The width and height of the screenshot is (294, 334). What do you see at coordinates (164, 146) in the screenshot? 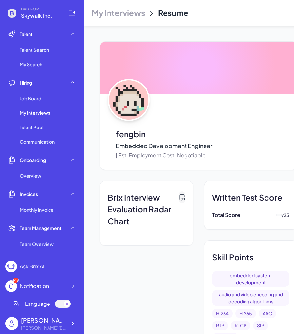
I see `p: Embedded Development Engineer` at bounding box center [164, 146].